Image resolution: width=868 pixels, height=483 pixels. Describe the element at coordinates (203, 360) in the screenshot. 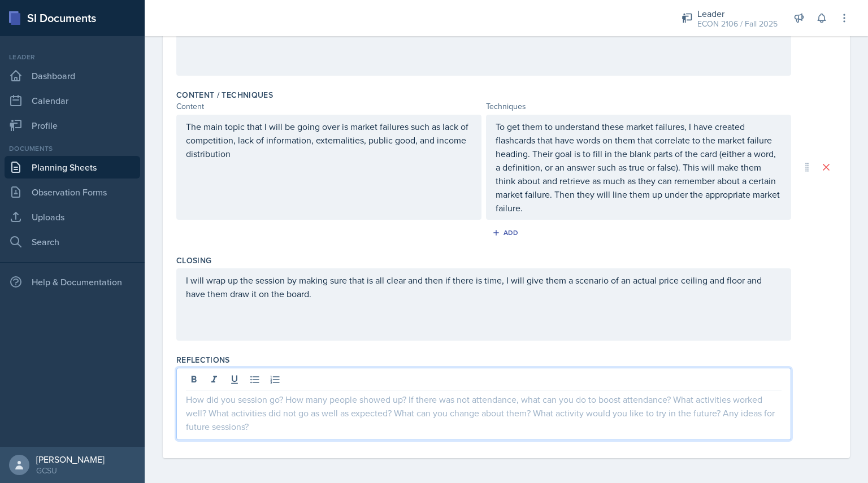

I see `label: Reflections` at that location.